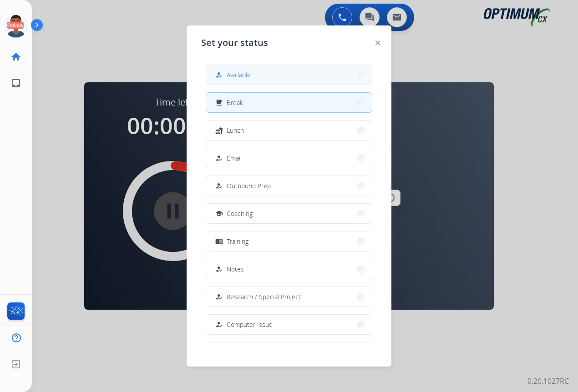  Describe the element at coordinates (239, 213) in the screenshot. I see `span: Coaching` at that location.